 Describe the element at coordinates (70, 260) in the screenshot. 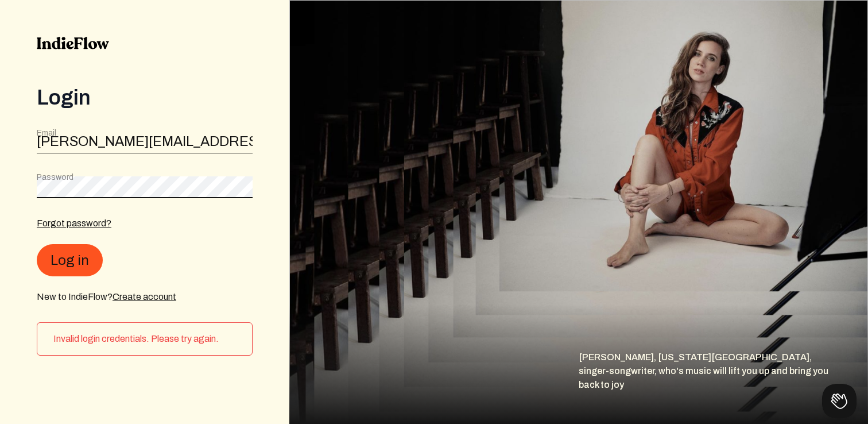

I see `button: Log in` at that location.